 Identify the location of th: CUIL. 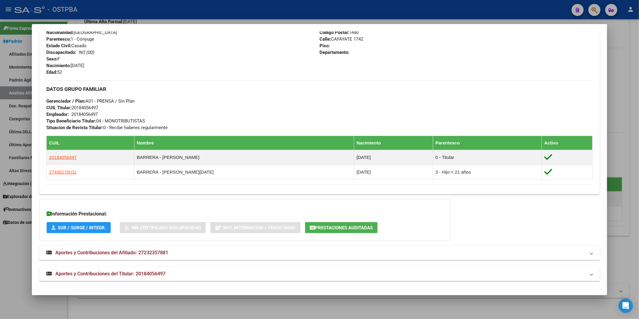
(90, 143).